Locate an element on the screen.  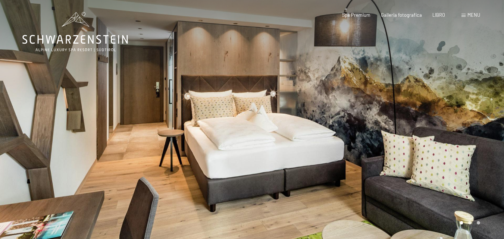
font: Galleria fotografica is located at coordinates (401, 15).